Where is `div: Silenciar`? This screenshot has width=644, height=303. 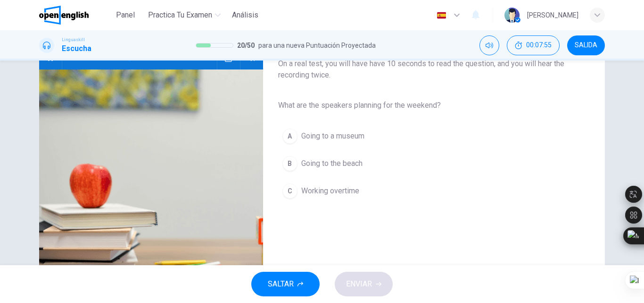 div: Silenciar is located at coordinates (490, 45).